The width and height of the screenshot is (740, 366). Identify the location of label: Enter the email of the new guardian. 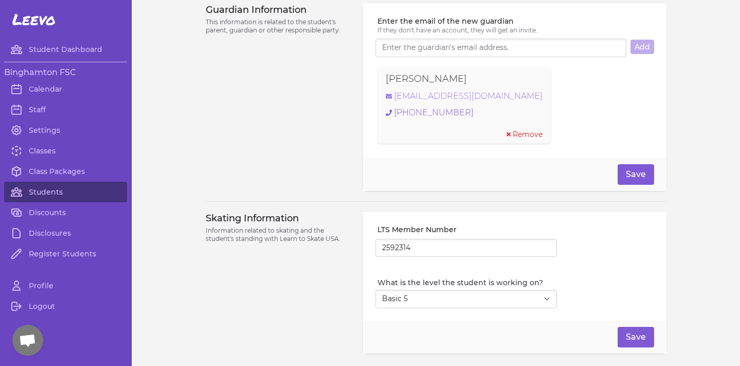
(515, 21).